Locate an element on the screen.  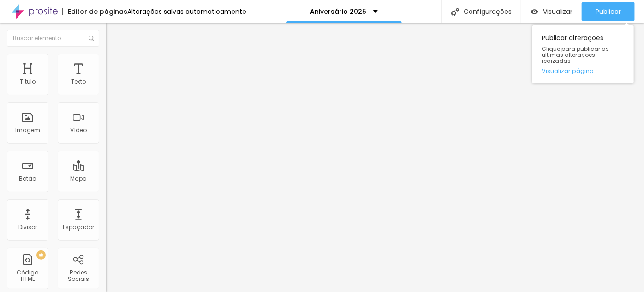
button: Visualizar is located at coordinates (551, 12).